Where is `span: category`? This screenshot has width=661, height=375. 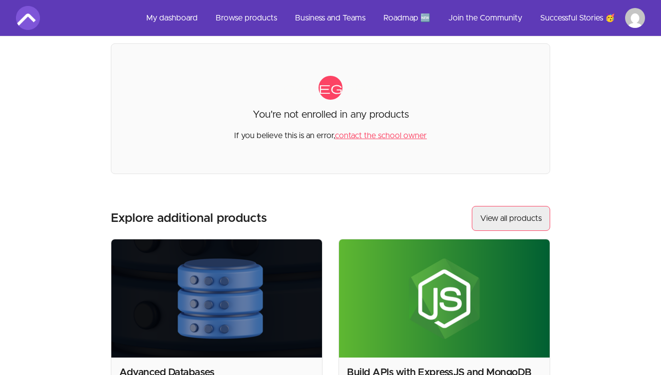 span: category is located at coordinates (330, 88).